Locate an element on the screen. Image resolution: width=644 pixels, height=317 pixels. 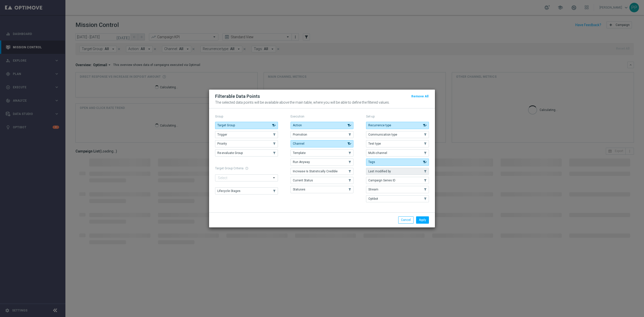
button: Statuses is located at coordinates (322, 190).